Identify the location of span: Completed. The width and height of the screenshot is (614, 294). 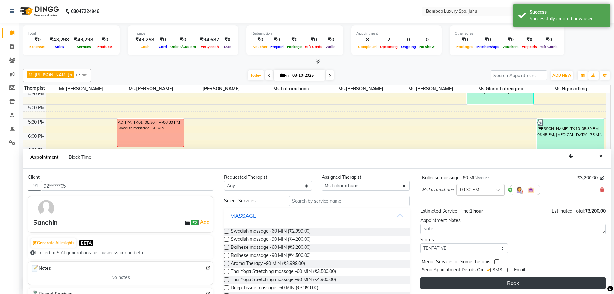
(368, 47).